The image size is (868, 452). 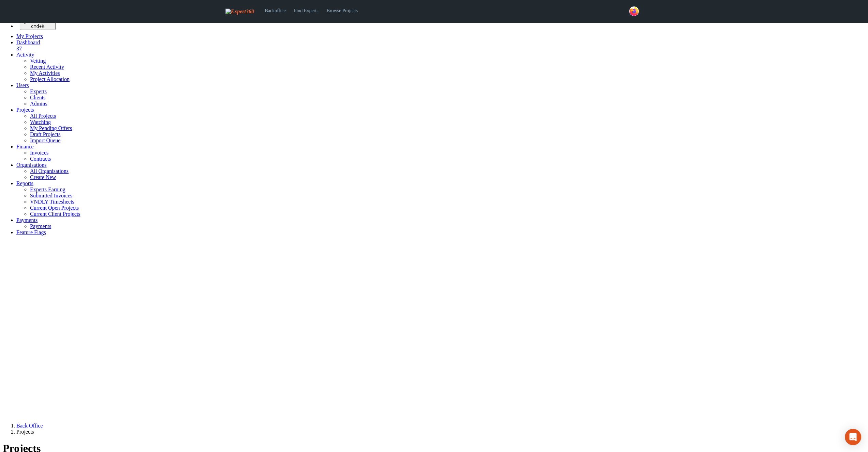 I want to click on span: Projects, so click(x=25, y=110).